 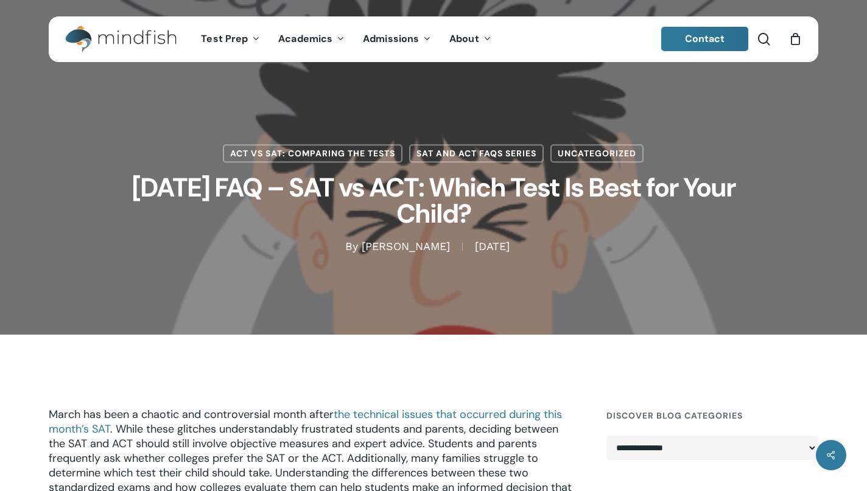 I want to click on a: Contact, so click(x=705, y=39).